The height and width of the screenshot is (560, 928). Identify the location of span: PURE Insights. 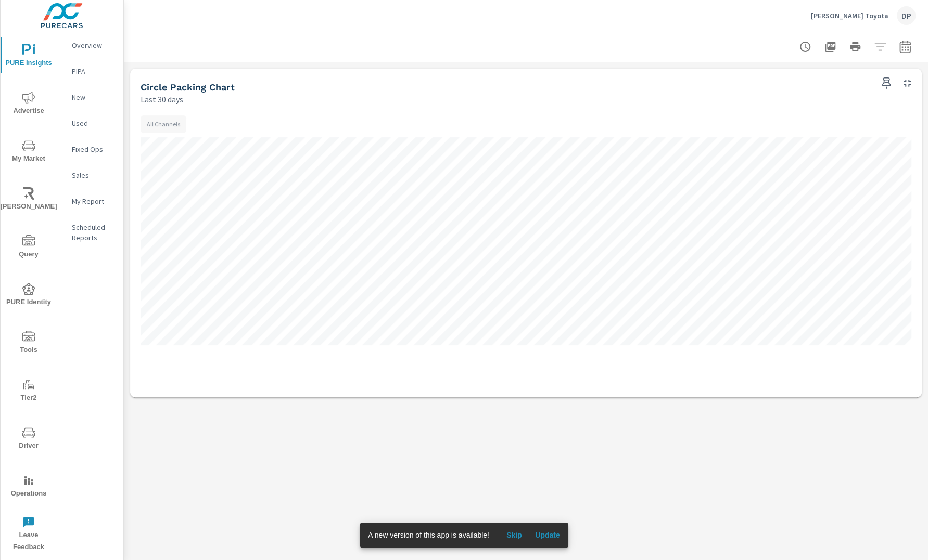
(29, 56).